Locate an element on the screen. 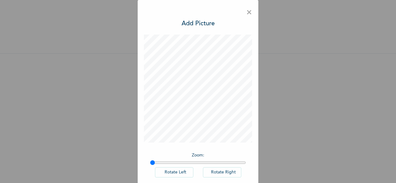 The width and height of the screenshot is (396, 183). h3: Add Picture is located at coordinates (198, 24).